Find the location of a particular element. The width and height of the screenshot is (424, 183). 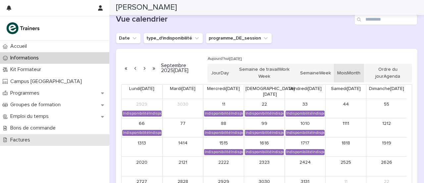

td: 9 octobre 2025 is located at coordinates (264, 127).